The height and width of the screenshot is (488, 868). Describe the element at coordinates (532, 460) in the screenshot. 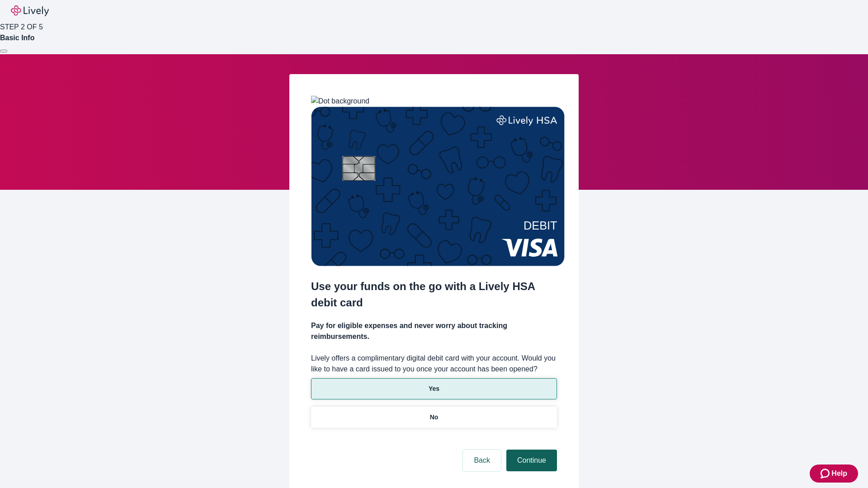

I see `button: Continue` at that location.